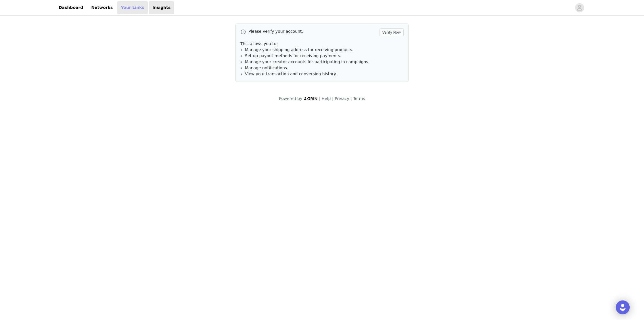 This screenshot has width=644, height=320. Describe the element at coordinates (161, 7) in the screenshot. I see `a: Insights` at that location.